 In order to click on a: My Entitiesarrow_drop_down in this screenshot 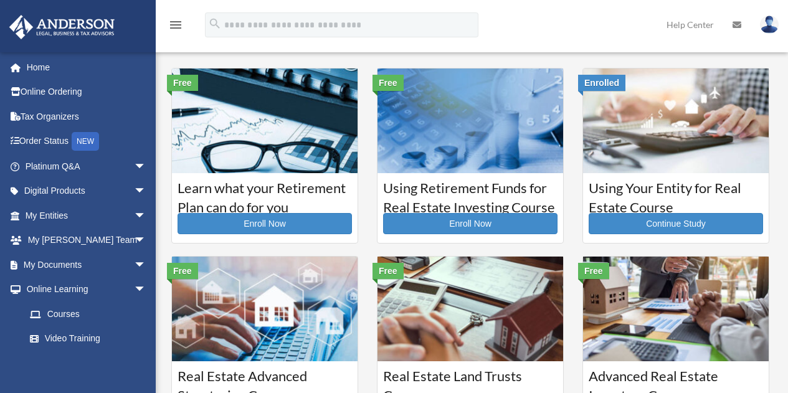, I will do `click(87, 215)`.